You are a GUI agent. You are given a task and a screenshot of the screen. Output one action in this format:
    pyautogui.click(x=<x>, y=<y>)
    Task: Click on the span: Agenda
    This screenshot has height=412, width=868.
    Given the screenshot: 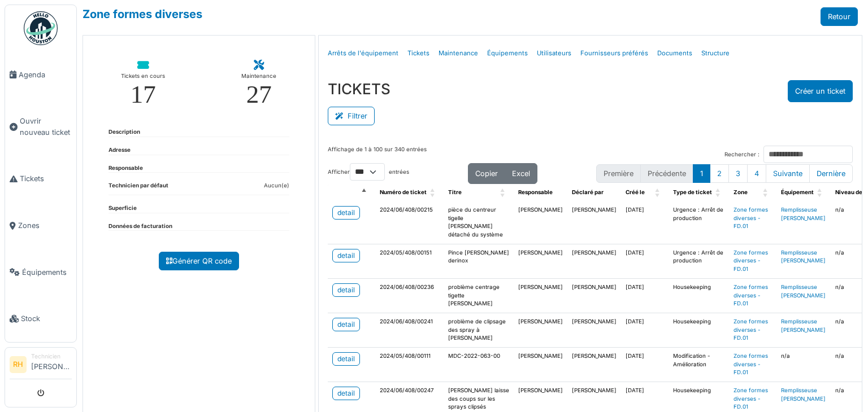 What is the action you would take?
    pyautogui.click(x=45, y=75)
    